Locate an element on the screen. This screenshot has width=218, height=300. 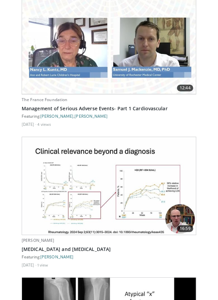
img: 764a8867-0b97-4404-9569-ffe9a56ec29c.620x360_q85_upscale.jpg is located at coordinates (109, 185).